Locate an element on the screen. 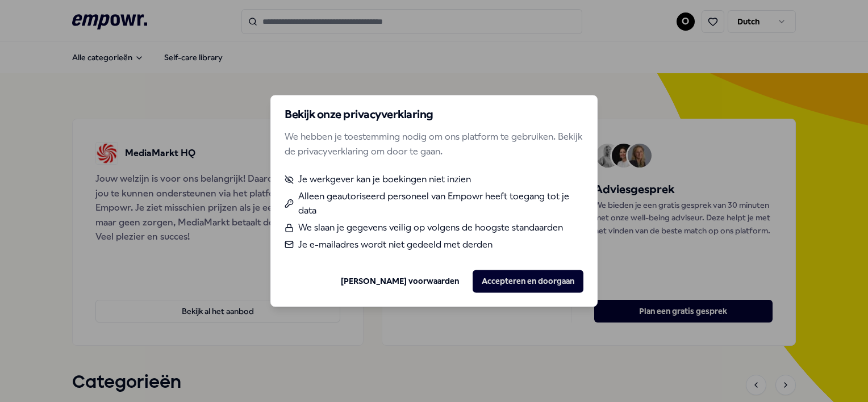  p: We hebben je toestemming nodig om ons platform te gebruiken. Bekijk de privacyverklaring om door ... is located at coordinates (434, 144).